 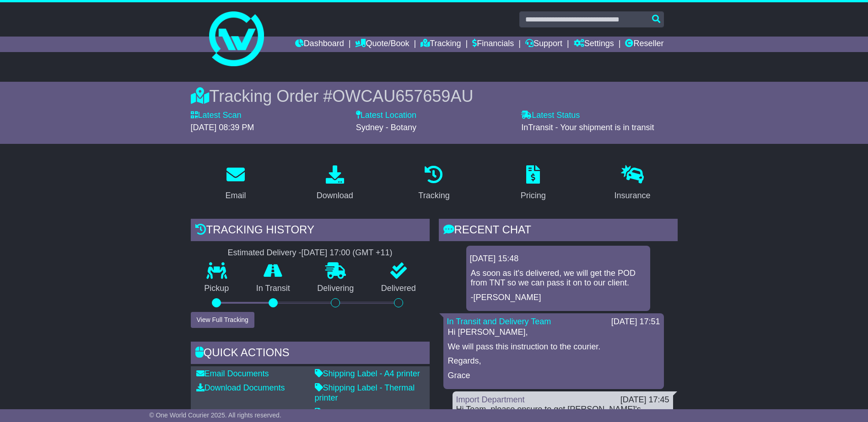 What do you see at coordinates (310, 232) in the screenshot?
I see `div: Tracking history` at bounding box center [310, 232].